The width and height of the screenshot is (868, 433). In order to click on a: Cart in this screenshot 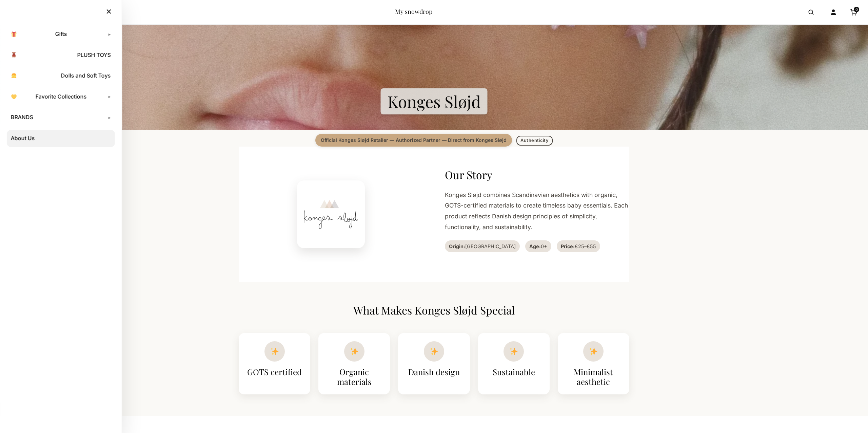, I will do `click(854, 12)`.